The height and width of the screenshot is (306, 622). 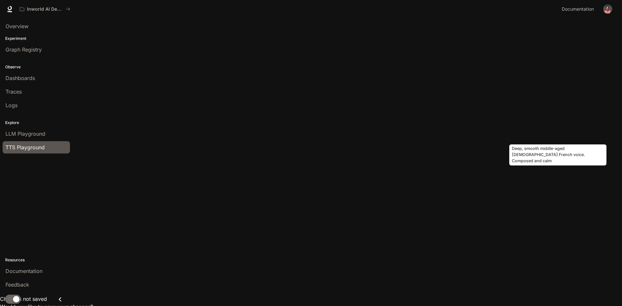 What do you see at coordinates (578, 9) in the screenshot?
I see `span: Documentation` at bounding box center [578, 9].